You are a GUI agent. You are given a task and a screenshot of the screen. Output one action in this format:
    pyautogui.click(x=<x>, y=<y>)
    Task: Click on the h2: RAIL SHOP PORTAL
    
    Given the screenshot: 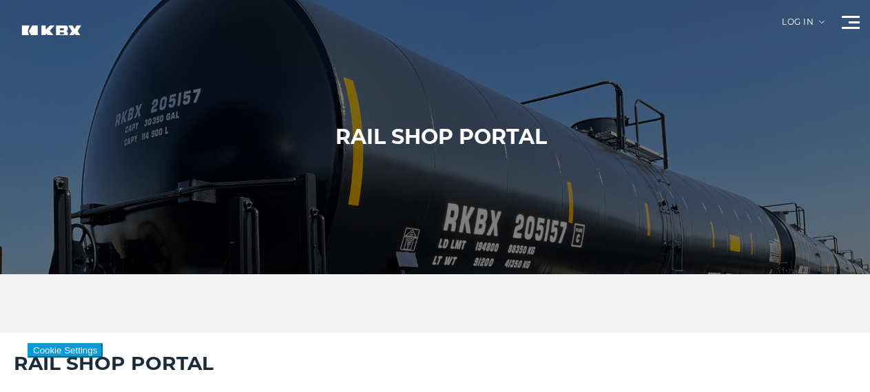 What is the action you would take?
    pyautogui.click(x=435, y=363)
    